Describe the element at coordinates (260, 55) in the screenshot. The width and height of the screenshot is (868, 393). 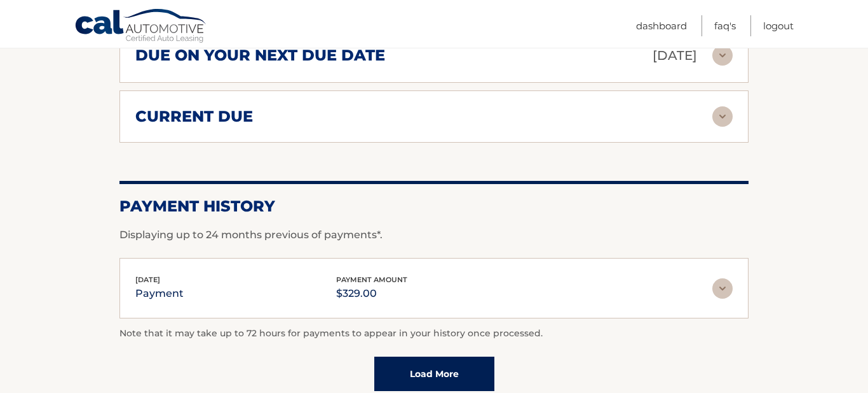
I see `h2: due on your next due date` at that location.